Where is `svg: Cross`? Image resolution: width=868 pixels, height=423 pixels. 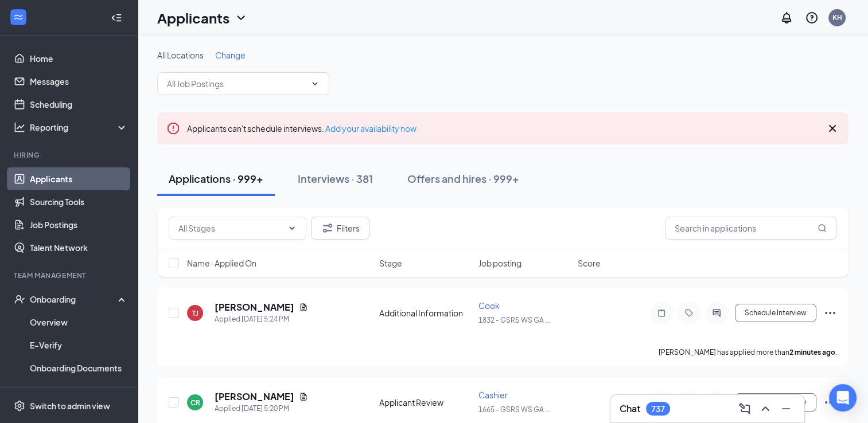 svg: Cross is located at coordinates (832, 128).